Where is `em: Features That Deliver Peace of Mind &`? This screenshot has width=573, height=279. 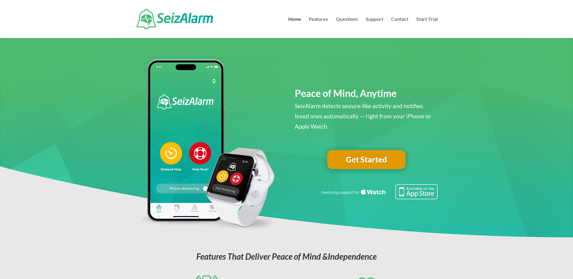 em: Features That Deliver Peace of Mind & is located at coordinates (287, 257).